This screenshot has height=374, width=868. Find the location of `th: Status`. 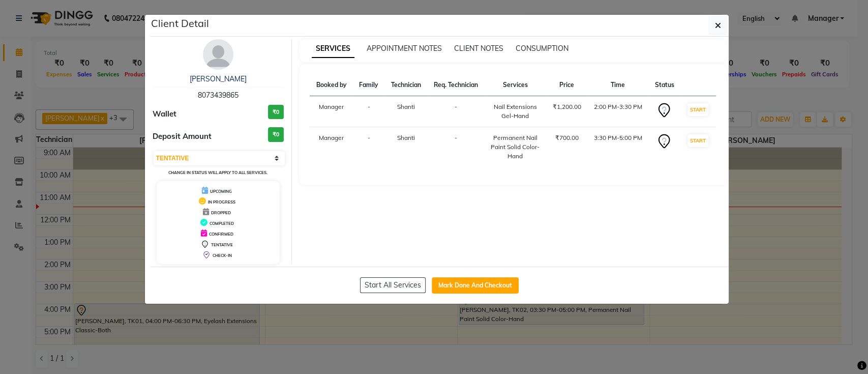

th: Status is located at coordinates (664, 85).